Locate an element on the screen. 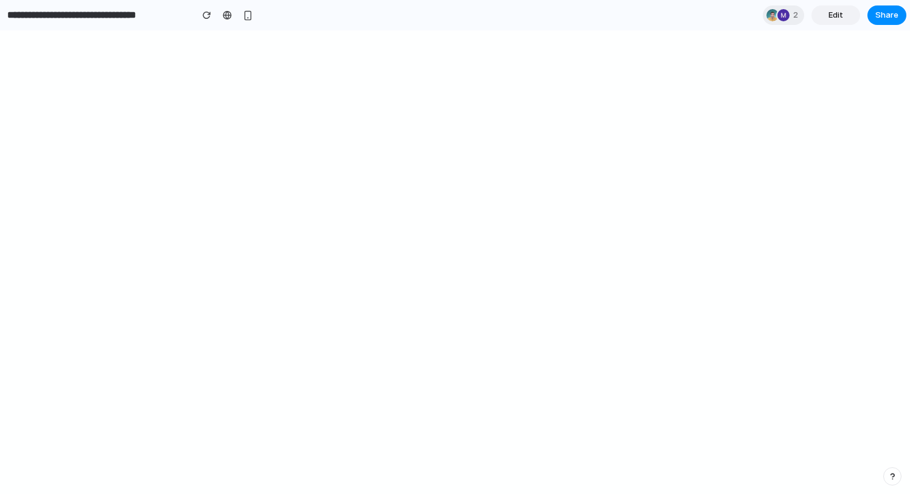 The height and width of the screenshot is (494, 910). a: Edit is located at coordinates (836, 15).